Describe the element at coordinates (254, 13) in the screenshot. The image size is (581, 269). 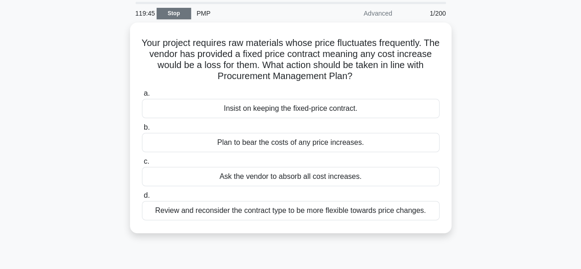
I see `div: PMP` at that location.